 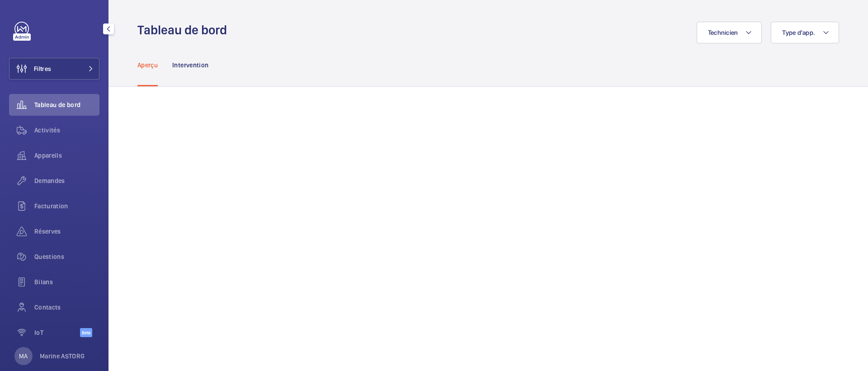 What do you see at coordinates (67, 206) in the screenshot?
I see `span: Facturation` at bounding box center [67, 206].